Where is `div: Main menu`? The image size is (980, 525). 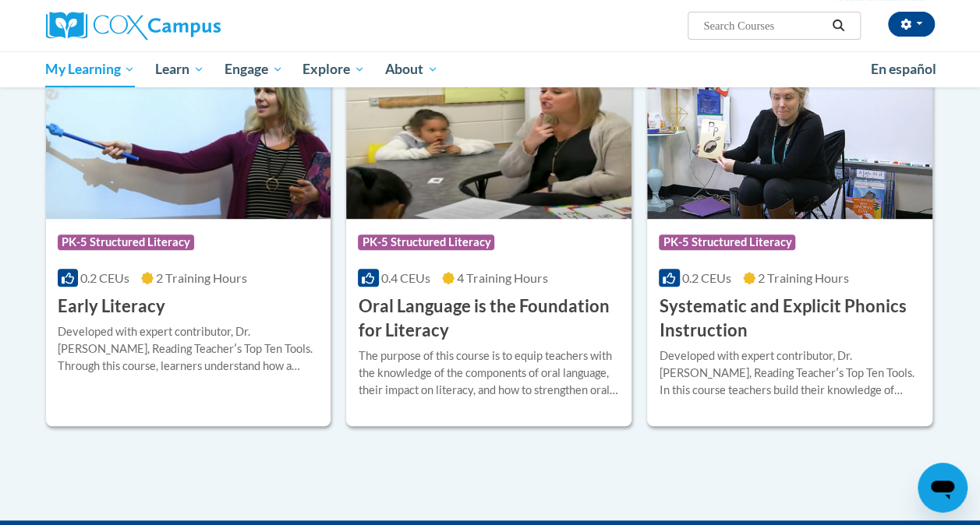 div: Main menu is located at coordinates (490, 69).